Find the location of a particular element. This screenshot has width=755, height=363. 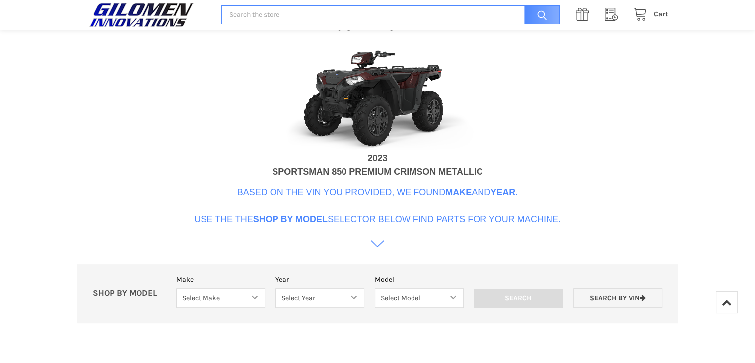

input: Search the store is located at coordinates (390, 15).